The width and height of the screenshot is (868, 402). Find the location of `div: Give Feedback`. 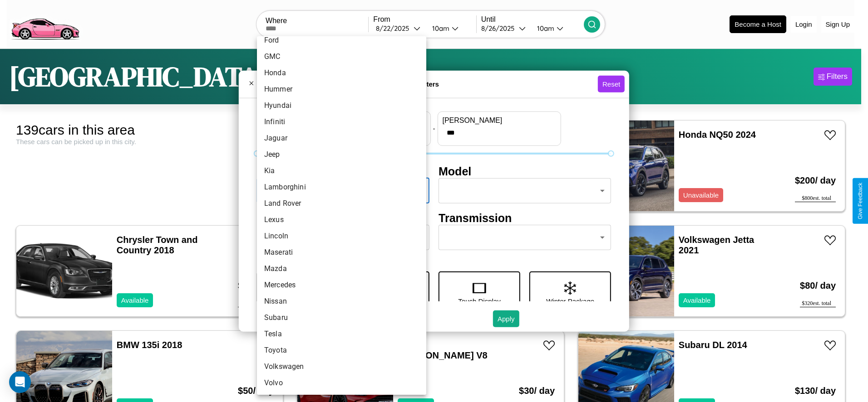

div: Give Feedback is located at coordinates (860, 201).